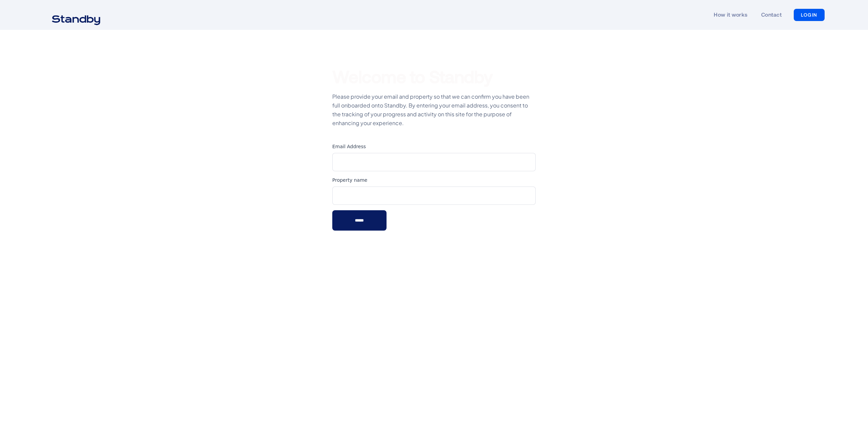 Image resolution: width=868 pixels, height=431 pixels. Describe the element at coordinates (76, 15) in the screenshot. I see `a: home` at that location.